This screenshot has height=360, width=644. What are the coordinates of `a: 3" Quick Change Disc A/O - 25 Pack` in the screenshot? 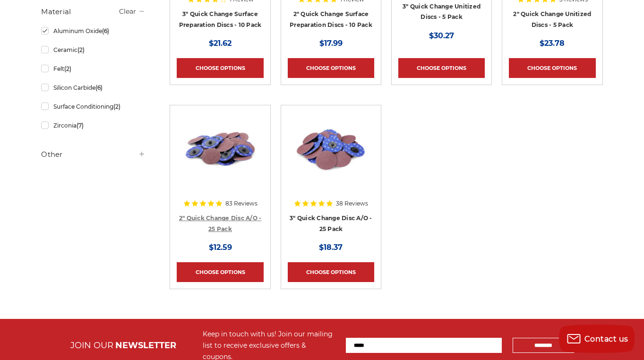 It's located at (331, 223).